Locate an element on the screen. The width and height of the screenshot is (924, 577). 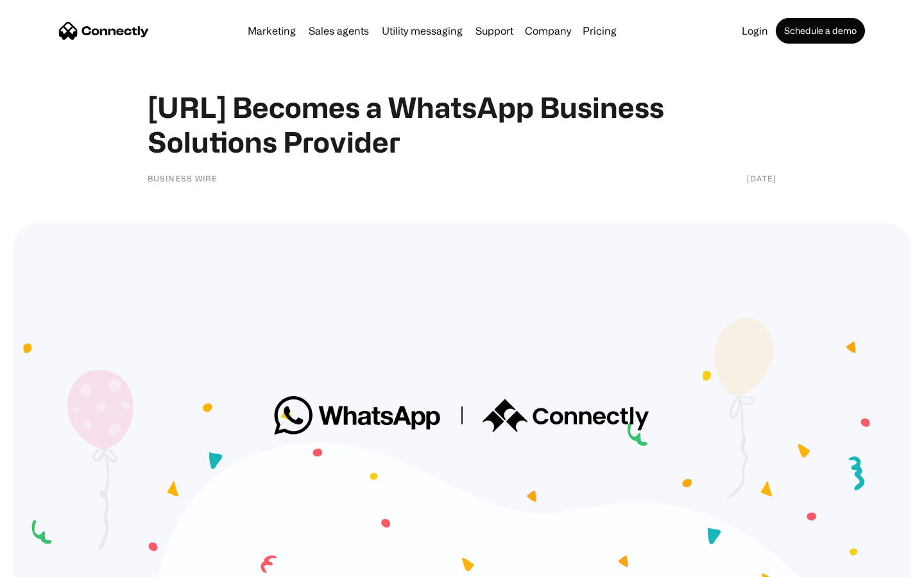
a: Utility messaging is located at coordinates (422, 31).